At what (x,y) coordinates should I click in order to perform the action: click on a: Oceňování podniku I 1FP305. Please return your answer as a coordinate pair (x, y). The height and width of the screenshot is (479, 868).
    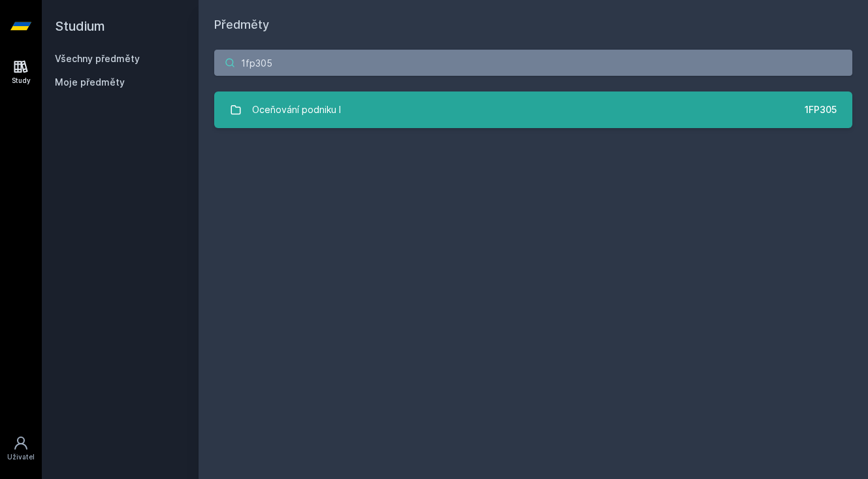
    Looking at the image, I should click on (533, 109).